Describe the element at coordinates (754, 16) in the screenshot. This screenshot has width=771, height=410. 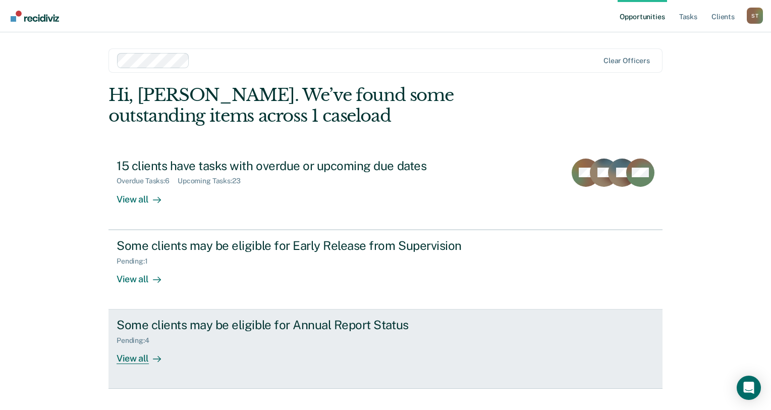
I see `button: Profile dropdown button` at that location.